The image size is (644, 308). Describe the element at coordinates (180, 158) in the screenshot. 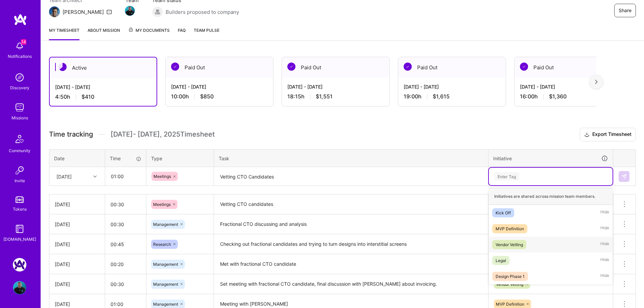

I see `th: Type` at that location.